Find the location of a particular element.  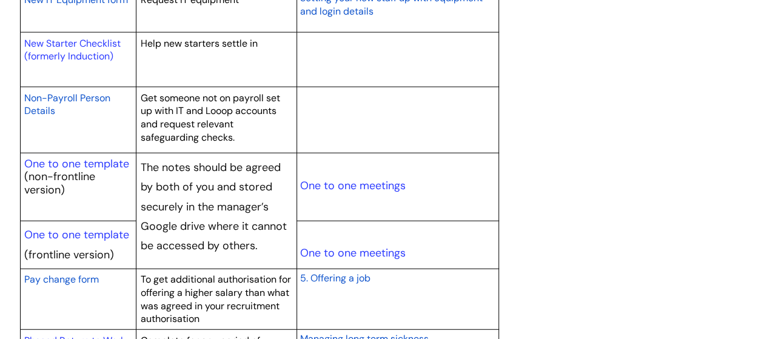

span: Non-Payroll Person Details is located at coordinates (67, 104).